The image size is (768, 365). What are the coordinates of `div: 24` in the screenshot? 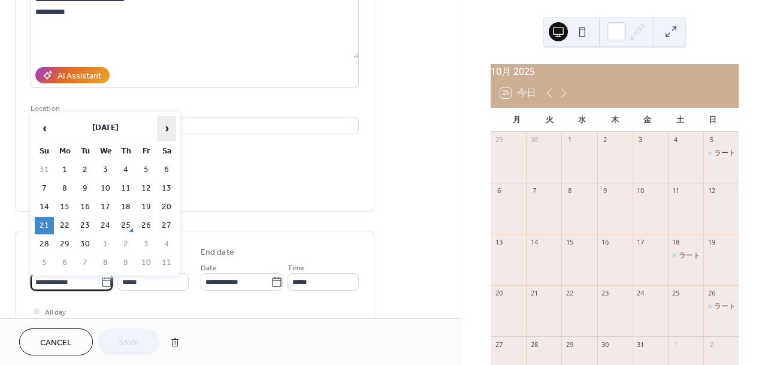 It's located at (641, 293).